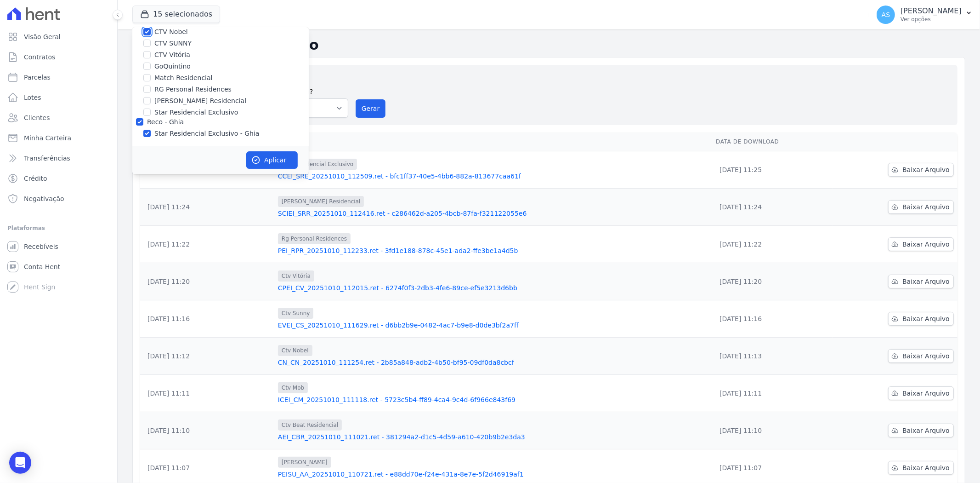  I want to click on p: Ver opções, so click(930, 19).